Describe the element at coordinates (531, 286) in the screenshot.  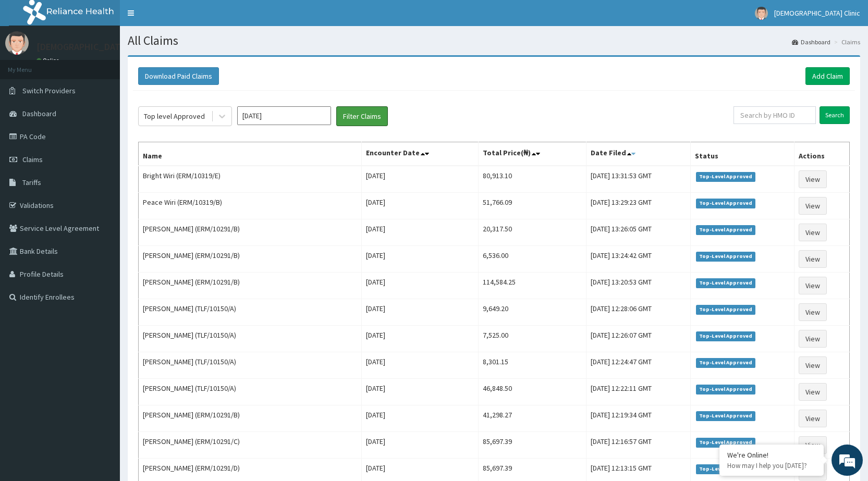
I see `td: 114,584.25` at that location.